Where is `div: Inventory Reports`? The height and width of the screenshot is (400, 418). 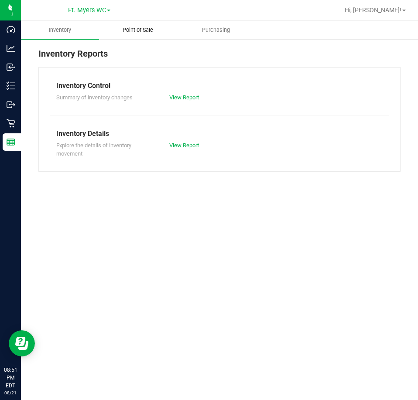 div: Inventory Reports is located at coordinates (219, 57).